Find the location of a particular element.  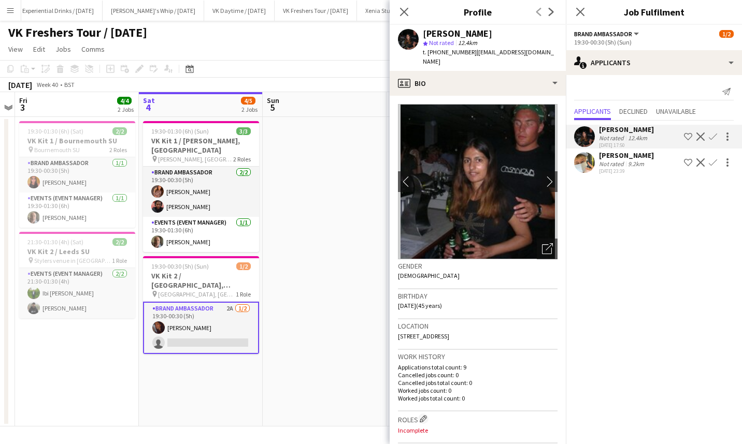

div: 12.4km is located at coordinates (637, 138).